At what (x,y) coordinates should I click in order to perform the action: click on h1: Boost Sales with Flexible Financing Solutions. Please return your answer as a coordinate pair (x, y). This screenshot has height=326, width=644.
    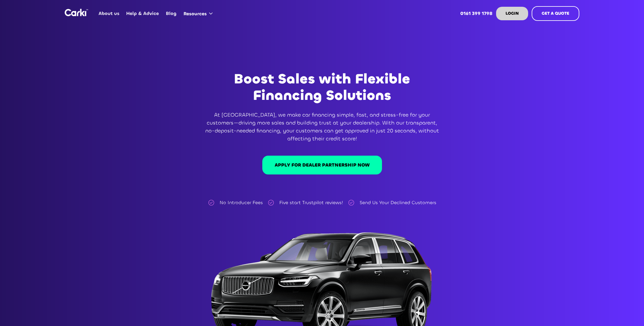
    Looking at the image, I should click on (322, 87).